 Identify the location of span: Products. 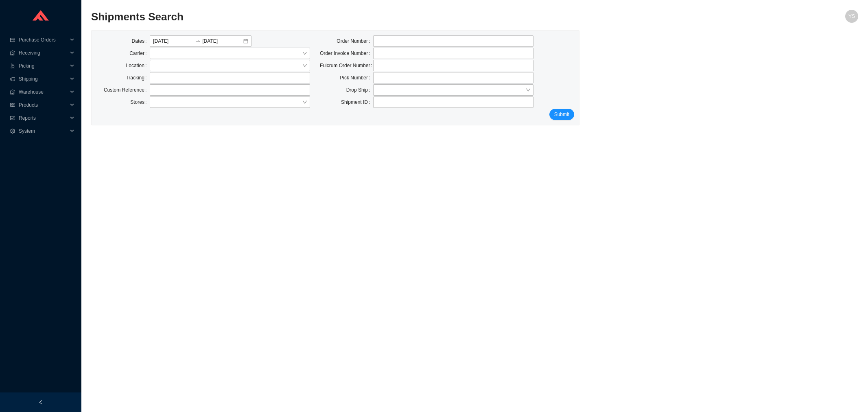
(43, 105).